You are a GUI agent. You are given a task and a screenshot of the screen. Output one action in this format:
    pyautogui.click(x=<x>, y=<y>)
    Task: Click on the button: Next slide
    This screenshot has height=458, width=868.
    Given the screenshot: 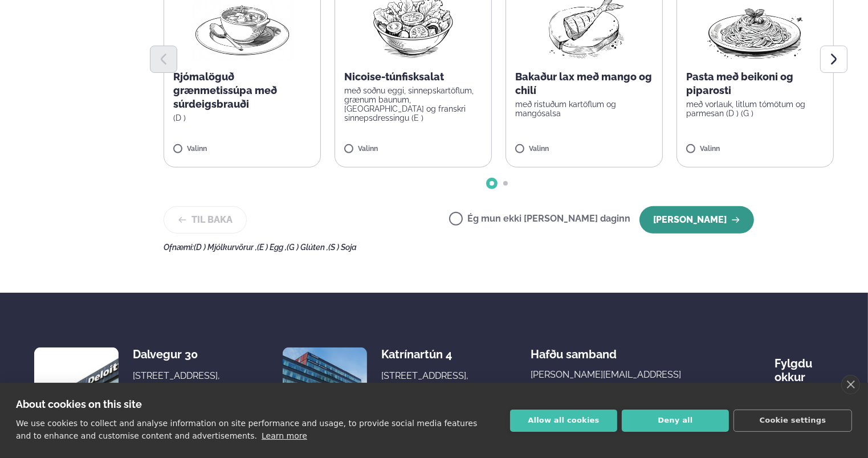 What is the action you would take?
    pyautogui.click(x=834, y=59)
    